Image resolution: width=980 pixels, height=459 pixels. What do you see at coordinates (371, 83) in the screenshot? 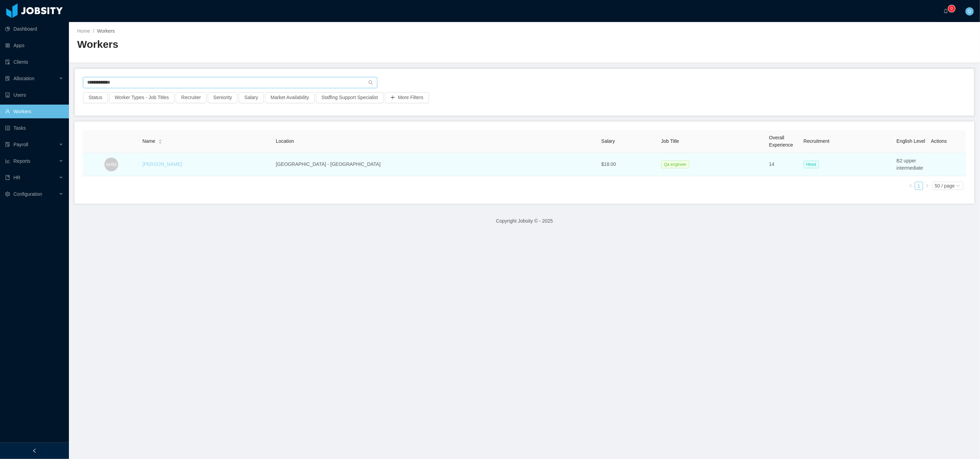
I see `i: icon: search` at bounding box center [371, 83].